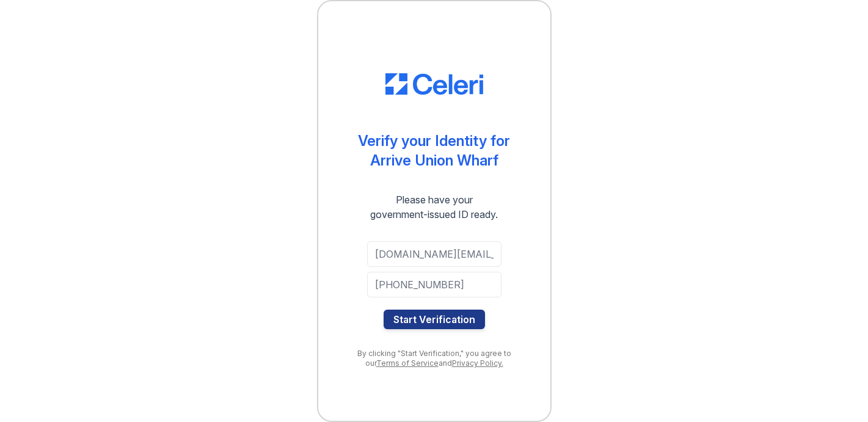  Describe the element at coordinates (434, 207) in the screenshot. I see `div: Please have your government-issued ID ready.` at that location.